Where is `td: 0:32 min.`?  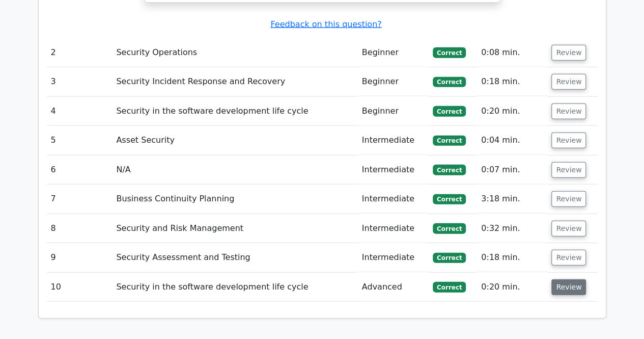
td: 0:32 min. is located at coordinates (512, 229).